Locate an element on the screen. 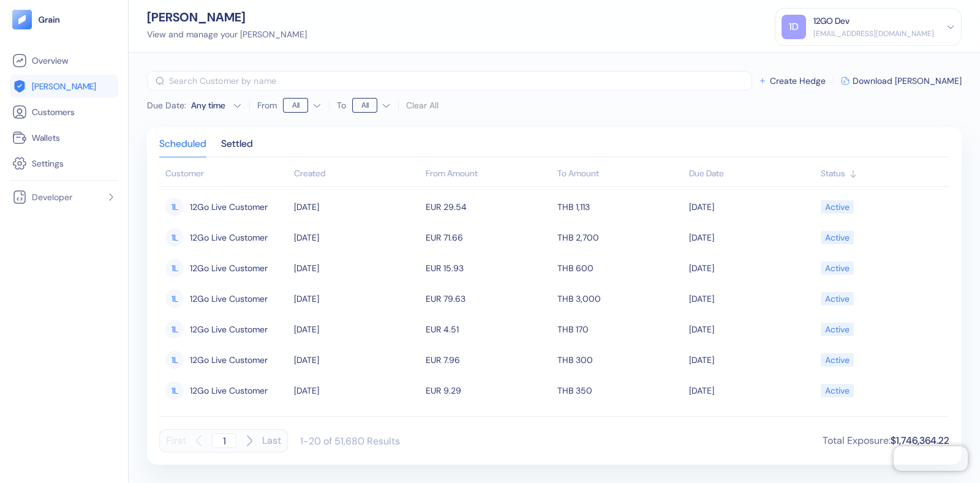 The width and height of the screenshot is (980, 483). span: Customers is located at coordinates (54, 112).